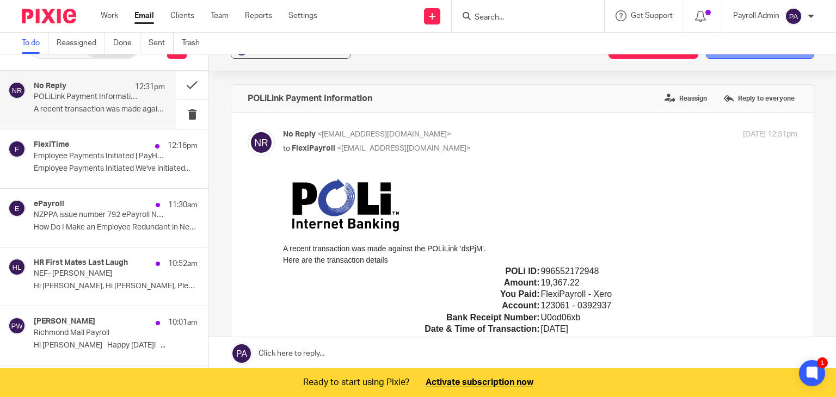 Image resolution: width=836 pixels, height=397 pixels. What do you see at coordinates (86, 97) in the screenshot?
I see `p: POLiLink Payment Information` at bounding box center [86, 97].